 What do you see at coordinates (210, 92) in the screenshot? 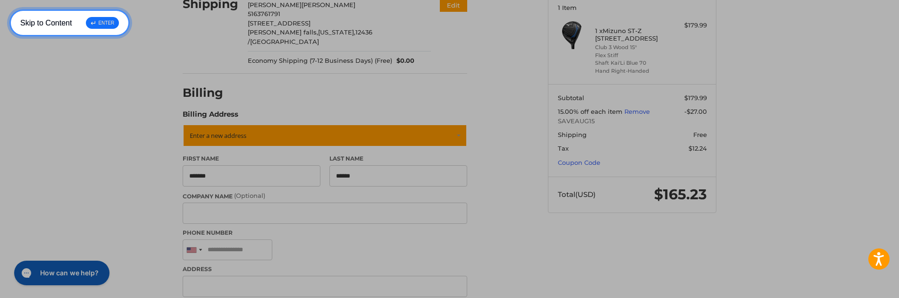
I see `h2: Billing` at bounding box center [210, 92].